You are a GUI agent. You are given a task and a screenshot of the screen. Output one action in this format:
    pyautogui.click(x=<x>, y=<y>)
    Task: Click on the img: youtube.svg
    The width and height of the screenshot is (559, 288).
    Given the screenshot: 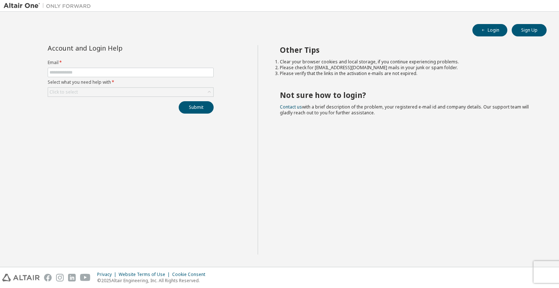 What is the action you would take?
    pyautogui.click(x=85, y=277)
    